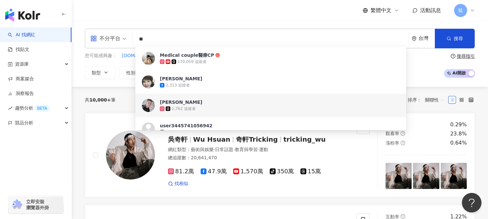 The width and height of the screenshot is (488, 219). I want to click on img: chrome extension, so click(17, 204).